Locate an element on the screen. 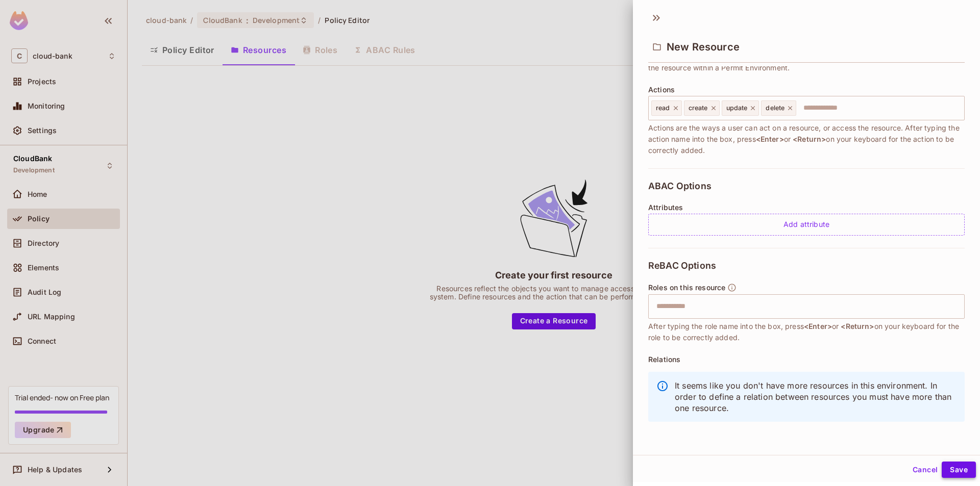 The image size is (980, 486). div: delete is located at coordinates (778, 108).